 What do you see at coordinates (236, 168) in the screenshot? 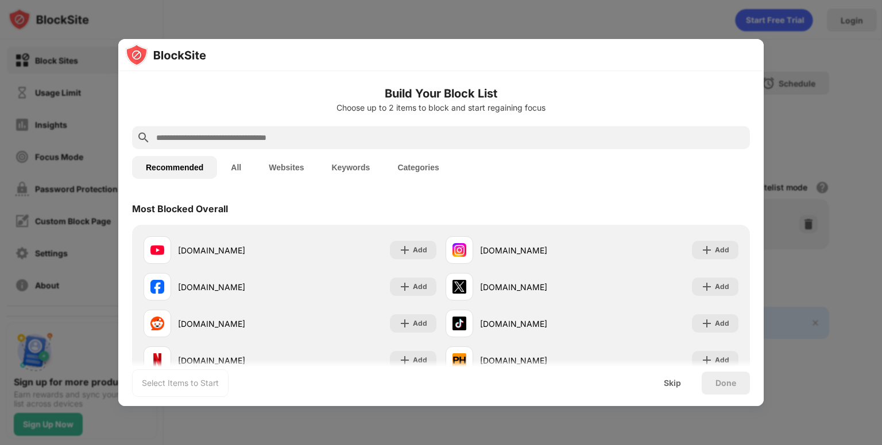
I see `button: All` at bounding box center [236, 168].